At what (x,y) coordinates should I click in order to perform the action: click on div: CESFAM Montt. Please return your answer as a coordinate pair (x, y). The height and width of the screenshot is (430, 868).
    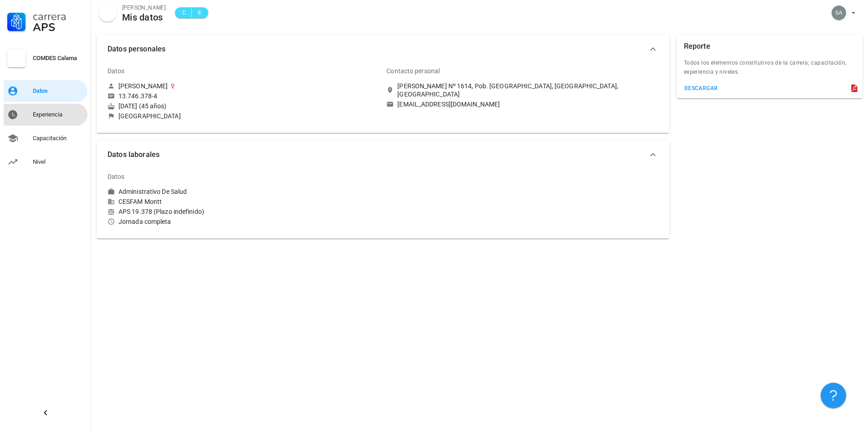
    Looking at the image, I should click on (243, 202).